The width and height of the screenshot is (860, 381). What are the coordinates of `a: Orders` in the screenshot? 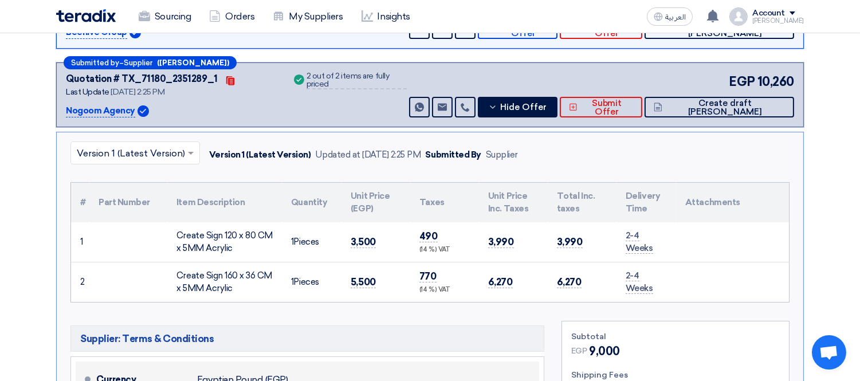 It's located at (231, 17).